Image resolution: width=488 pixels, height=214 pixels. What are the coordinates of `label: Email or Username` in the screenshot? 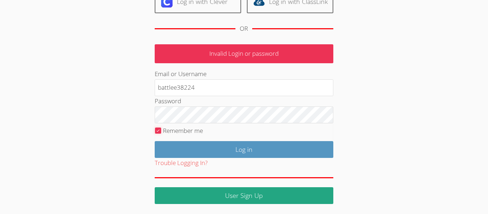 It's located at (180, 74).